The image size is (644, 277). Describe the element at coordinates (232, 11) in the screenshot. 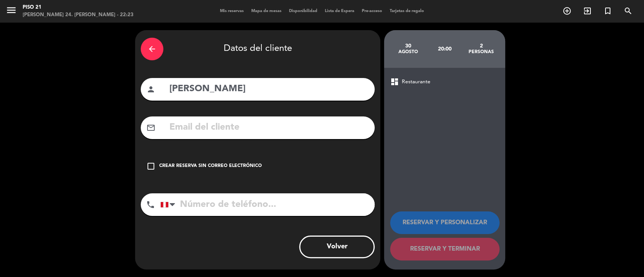

I see `span: Mis reservas` at that location.